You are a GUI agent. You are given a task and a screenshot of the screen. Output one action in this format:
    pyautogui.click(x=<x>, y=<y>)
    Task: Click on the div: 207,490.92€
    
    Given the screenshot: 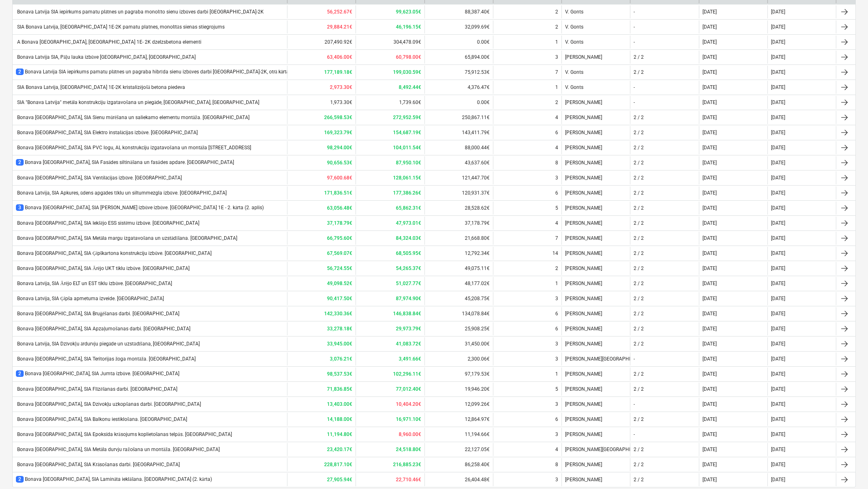 What is the action you would take?
    pyautogui.click(x=321, y=42)
    